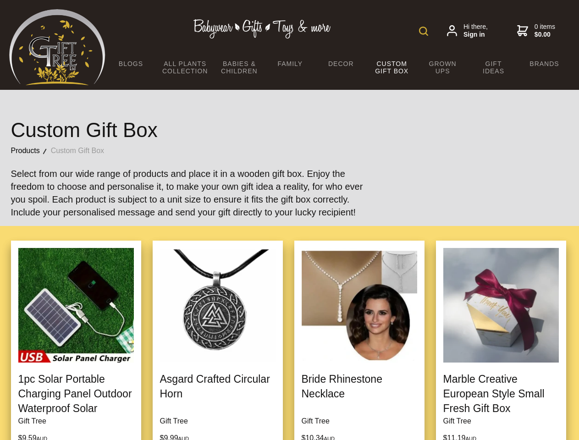  What do you see at coordinates (185, 67) in the screenshot?
I see `a: All Plants Collection` at bounding box center [185, 67].